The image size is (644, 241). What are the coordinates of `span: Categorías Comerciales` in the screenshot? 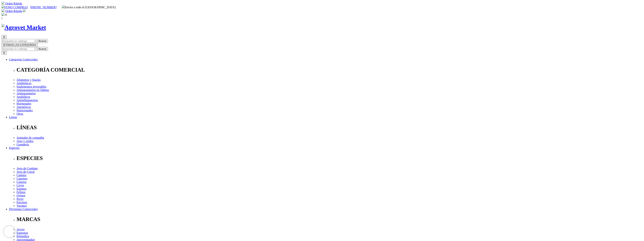 It's located at (23, 59).